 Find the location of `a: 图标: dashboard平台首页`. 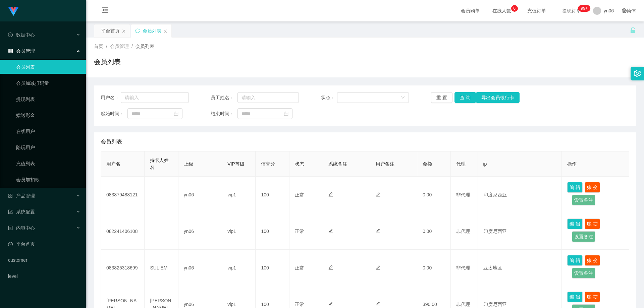

a: 图标: dashboard平台首页 is located at coordinates (44, 244).